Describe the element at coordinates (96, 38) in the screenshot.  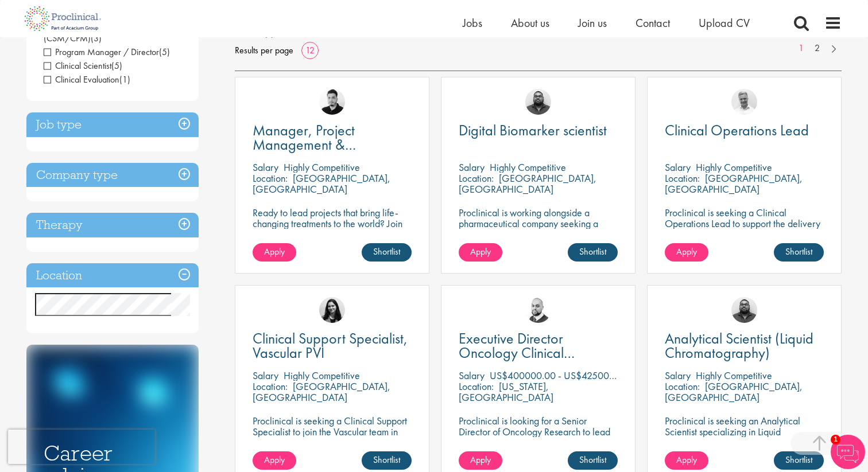
I see `span: (3)` at that location.